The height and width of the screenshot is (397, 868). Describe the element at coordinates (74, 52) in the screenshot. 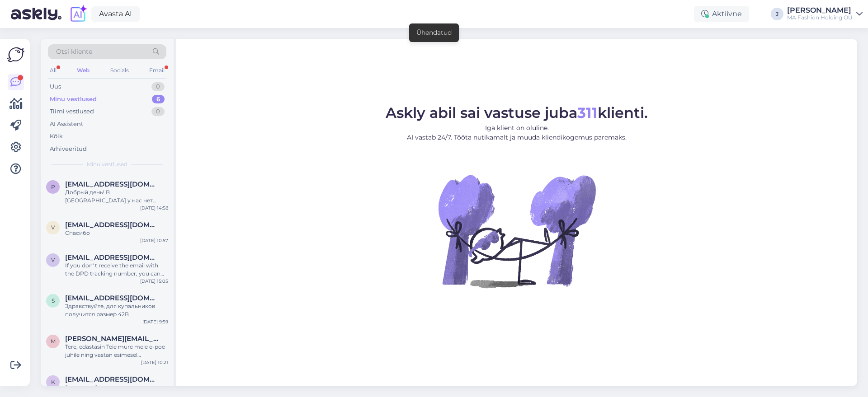

I see `span: Otsi kliente` at that location.